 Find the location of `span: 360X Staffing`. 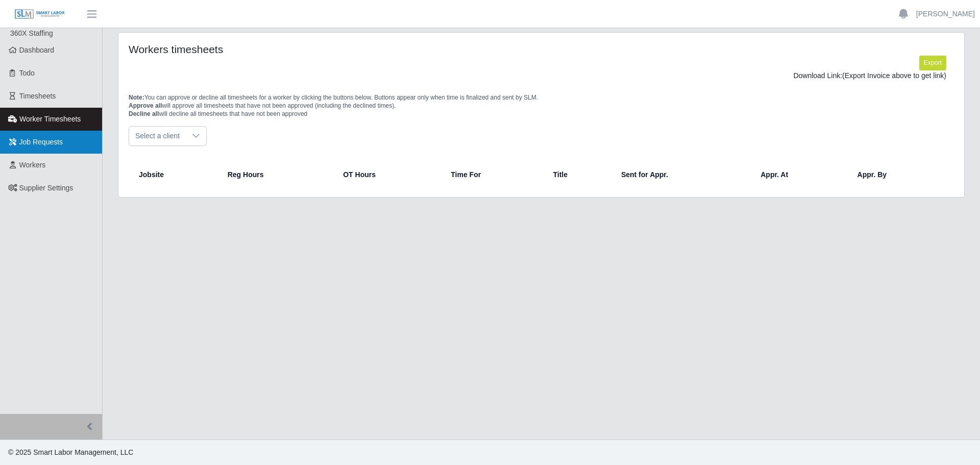

span: 360X Staffing is located at coordinates (32, 33).